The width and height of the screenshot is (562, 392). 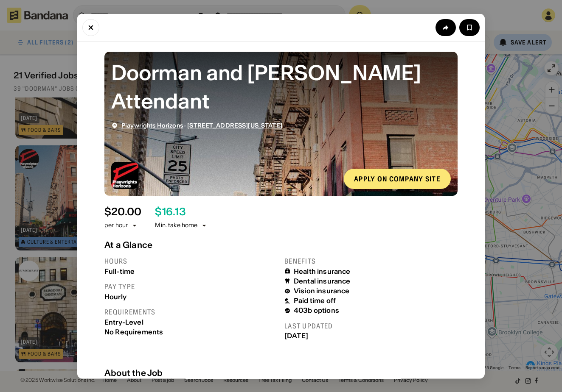 I want to click on div: per hour, so click(x=116, y=226).